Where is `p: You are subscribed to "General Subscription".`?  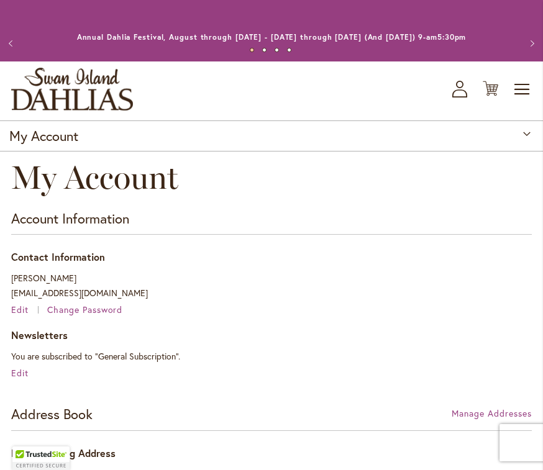
p: You are subscribed to "General Subscription". is located at coordinates (271, 356).